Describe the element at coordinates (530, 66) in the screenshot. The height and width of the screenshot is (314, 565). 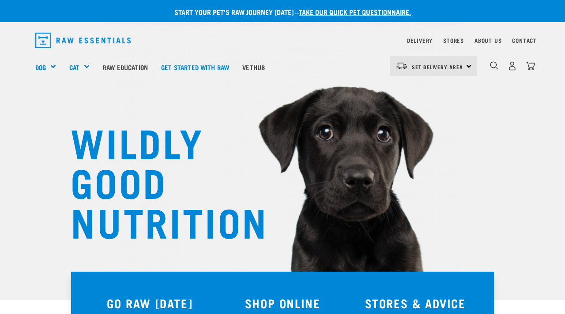
I see `img: home-icon@2x.png` at that location.